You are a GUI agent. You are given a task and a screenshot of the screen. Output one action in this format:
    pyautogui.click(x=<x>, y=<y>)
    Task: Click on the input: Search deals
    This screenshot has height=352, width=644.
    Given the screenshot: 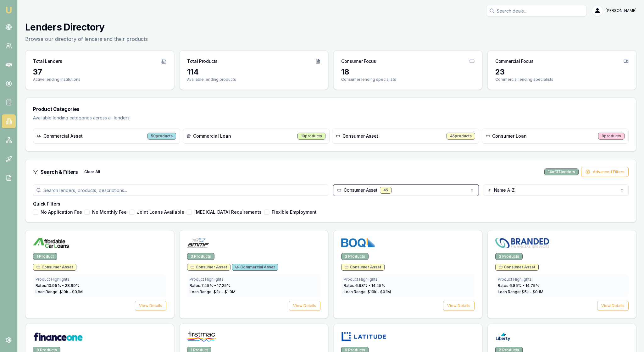 What is the action you would take?
    pyautogui.click(x=537, y=11)
    